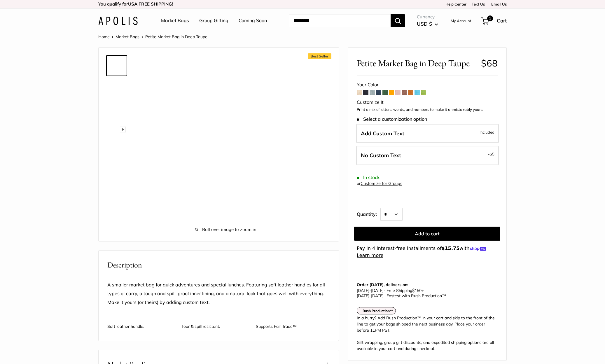 This screenshot has height=364, width=605. I want to click on span: Currency, so click(427, 17).